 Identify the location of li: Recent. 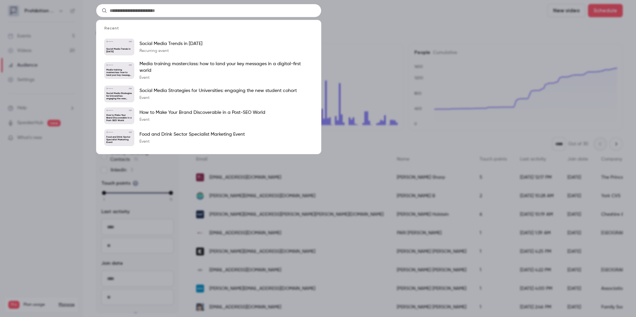
(209, 31).